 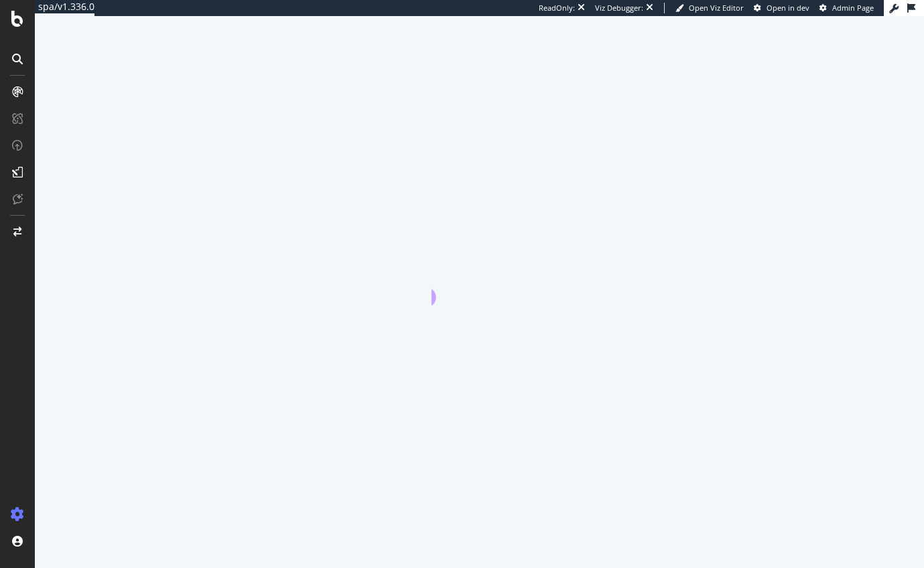 What do you see at coordinates (853, 7) in the screenshot?
I see `span: Admin Page` at bounding box center [853, 7].